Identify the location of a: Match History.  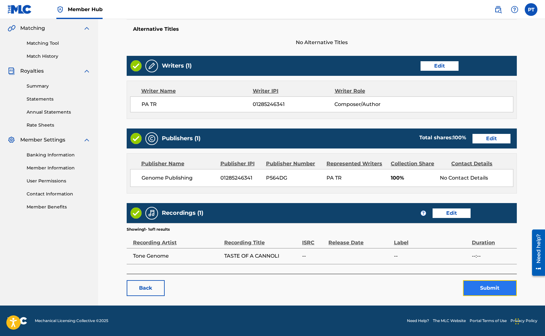
(59, 56).